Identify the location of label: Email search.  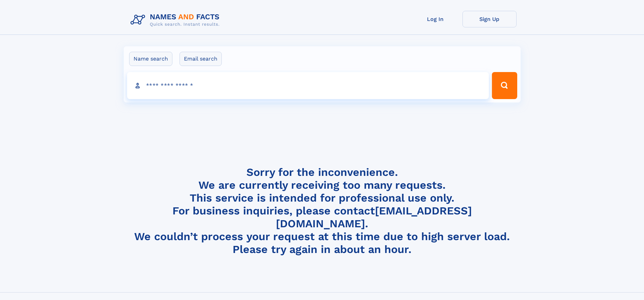
(201, 59).